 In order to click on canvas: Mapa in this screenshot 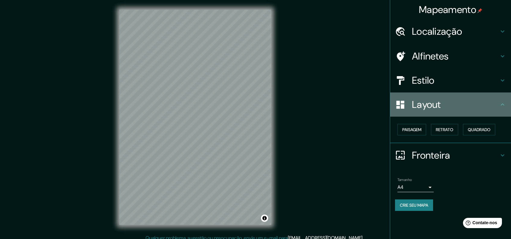, I will do `click(195, 117)`.